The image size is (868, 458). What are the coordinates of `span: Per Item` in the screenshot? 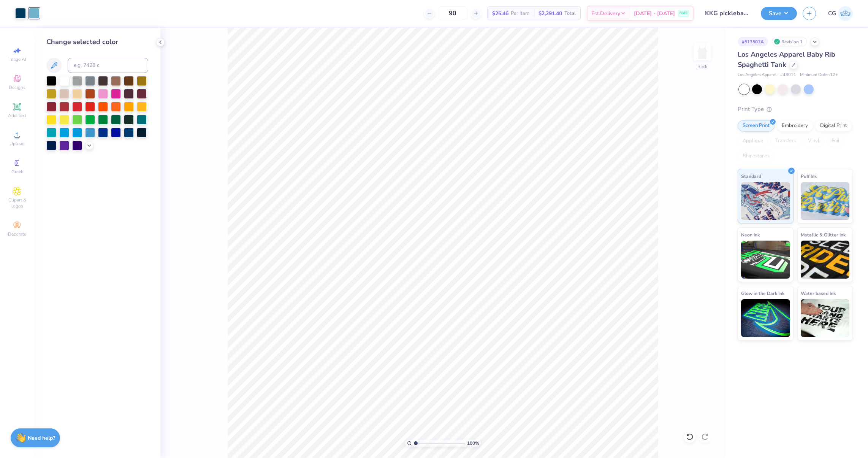 It's located at (520, 14).